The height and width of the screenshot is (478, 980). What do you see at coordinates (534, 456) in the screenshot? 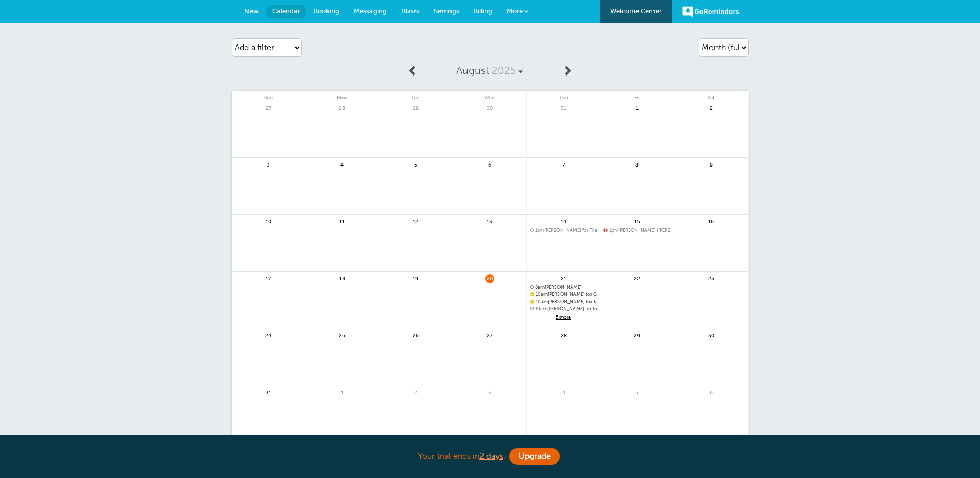
I see `a: Upgrade` at bounding box center [534, 456].